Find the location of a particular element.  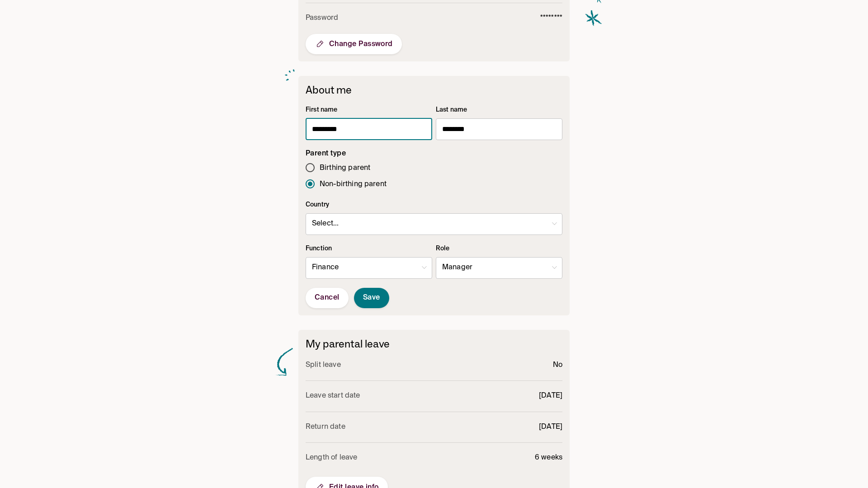

p: 6 weeks is located at coordinates (548, 458).